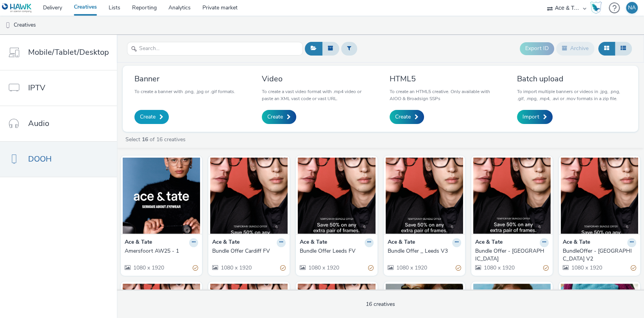 This screenshot has height=318, width=644. Describe the element at coordinates (317, 95) in the screenshot. I see `p: To create a vast video format with .mp4 video or paste an XML vast code or vast URL.` at that location.